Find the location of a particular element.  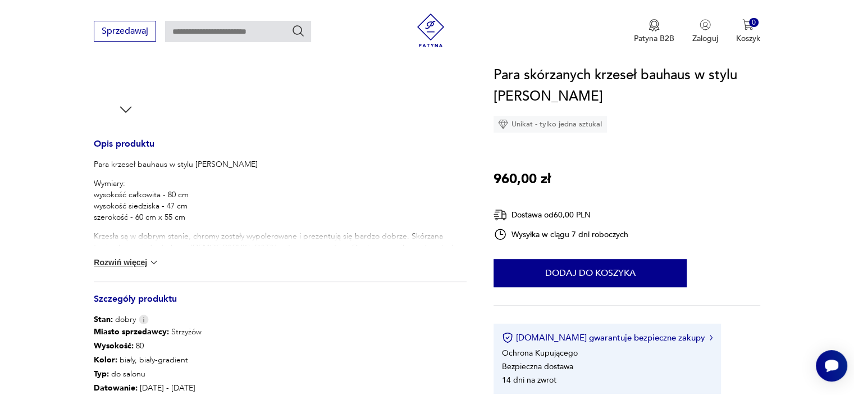

p: Wymiary: wysokość całkowita - 80 cm wysokość siedziska - 47 cm szerokość - 60 cm x 55 cm is located at coordinates (280, 201).